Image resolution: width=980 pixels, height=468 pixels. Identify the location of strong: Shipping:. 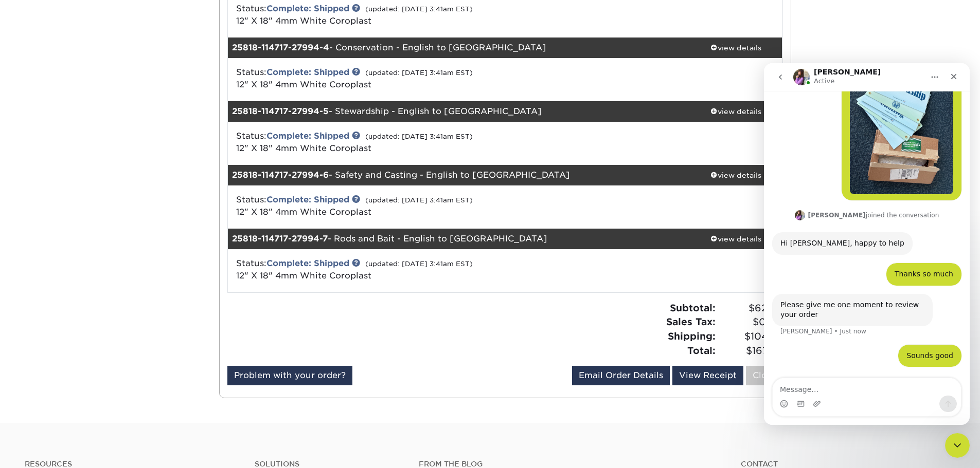
(691, 336).